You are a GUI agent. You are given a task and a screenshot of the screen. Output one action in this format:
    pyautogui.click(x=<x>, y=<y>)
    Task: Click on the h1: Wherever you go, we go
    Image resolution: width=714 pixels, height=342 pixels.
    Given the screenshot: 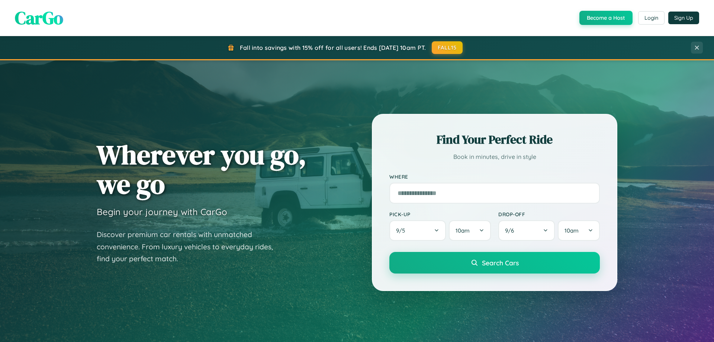 What is the action you would take?
    pyautogui.click(x=202, y=169)
    